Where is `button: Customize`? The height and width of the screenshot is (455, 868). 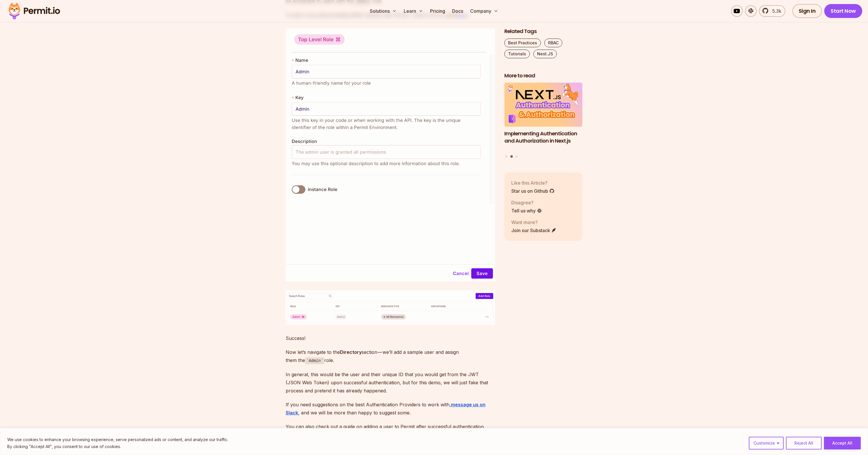 button: Customize is located at coordinates (766, 443).